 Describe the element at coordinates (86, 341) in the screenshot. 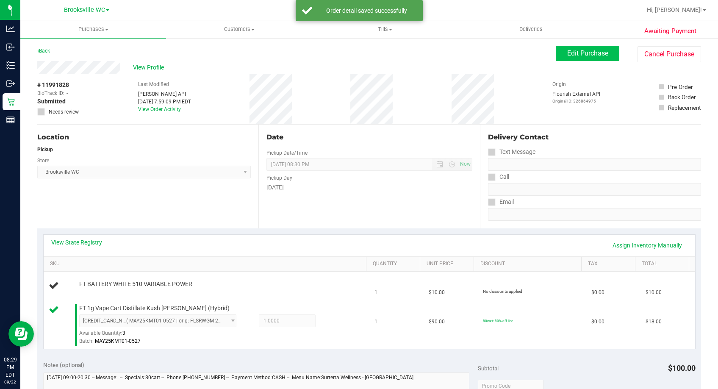

I see `span: Batch:` at that location.